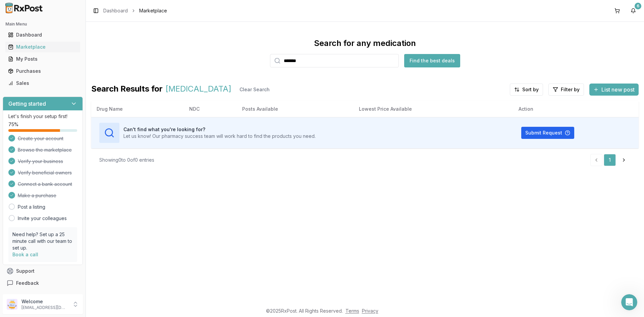  What do you see at coordinates (42, 241) in the screenshot?
I see `p: Need help? Set up a 25 minute call with our team to set up.` at bounding box center [42, 241].